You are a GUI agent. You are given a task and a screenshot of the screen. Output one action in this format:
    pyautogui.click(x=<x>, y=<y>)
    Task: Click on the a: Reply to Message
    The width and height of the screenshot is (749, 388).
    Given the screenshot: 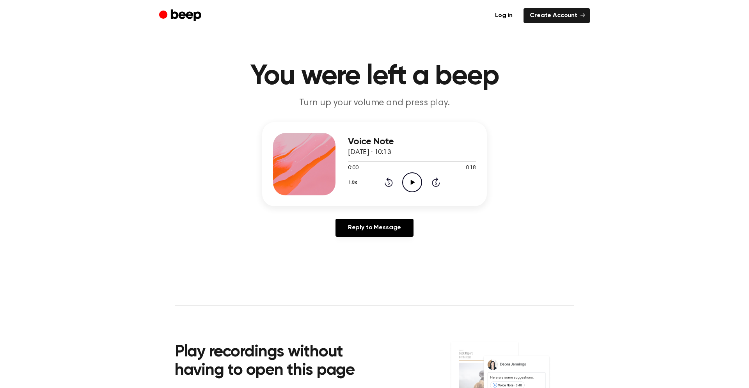 What is the action you would take?
    pyautogui.click(x=374, y=228)
    